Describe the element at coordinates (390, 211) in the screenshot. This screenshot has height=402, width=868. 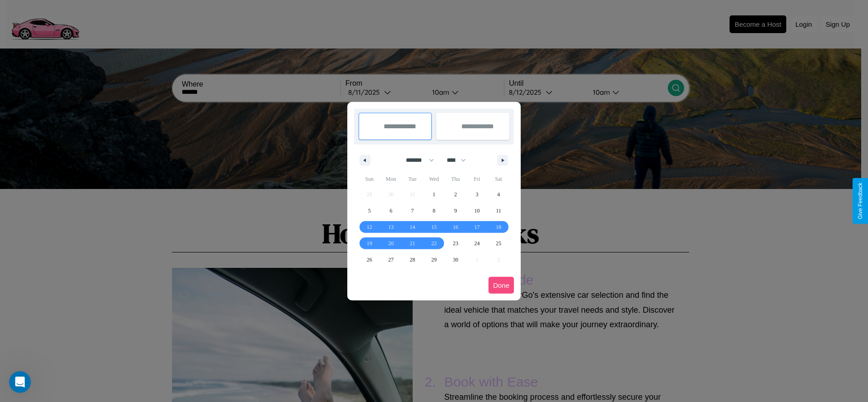
I see `button: 6` at that location.